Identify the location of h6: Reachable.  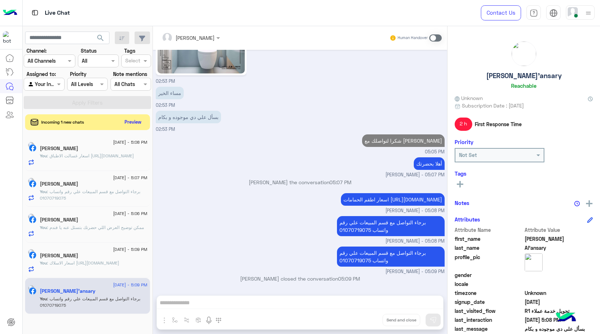
(523, 86).